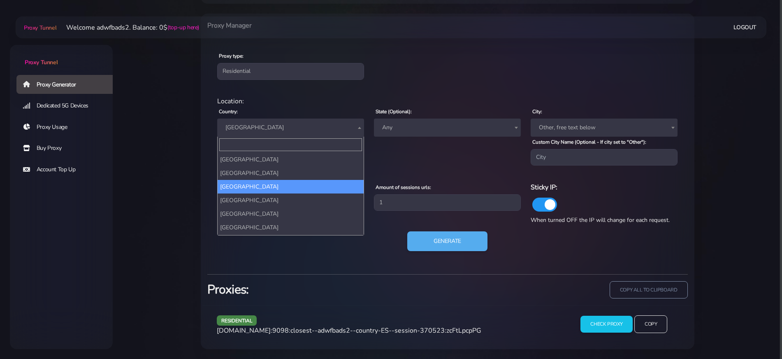  Describe the element at coordinates (127, 28) in the screenshot. I see `li: Welcome adwfbads2. Balance: 0$` at that location.